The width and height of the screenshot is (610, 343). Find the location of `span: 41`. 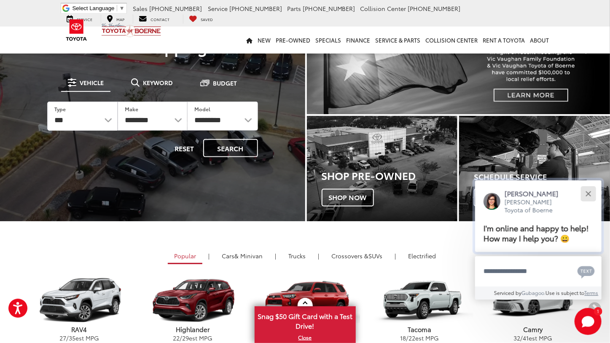

span: 41 is located at coordinates (526, 338).